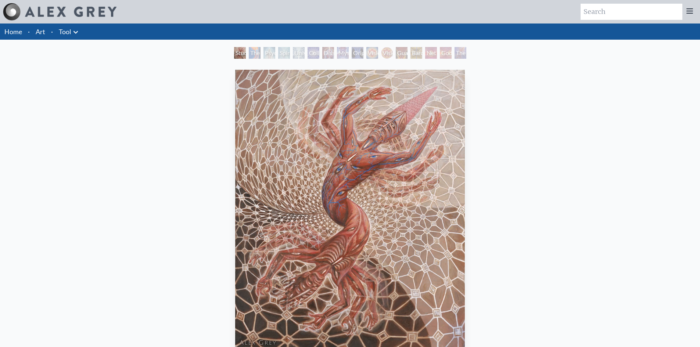 Image resolution: width=700 pixels, height=347 pixels. Describe the element at coordinates (65, 32) in the screenshot. I see `a: Tool` at that location.